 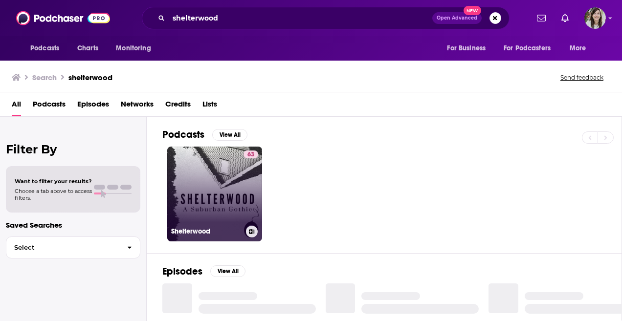 What do you see at coordinates (16, 106) in the screenshot?
I see `a: All` at bounding box center [16, 106].